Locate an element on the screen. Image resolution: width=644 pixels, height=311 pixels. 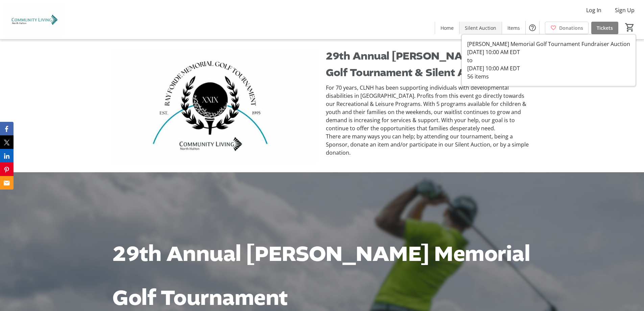
button: Help is located at coordinates (532, 28).